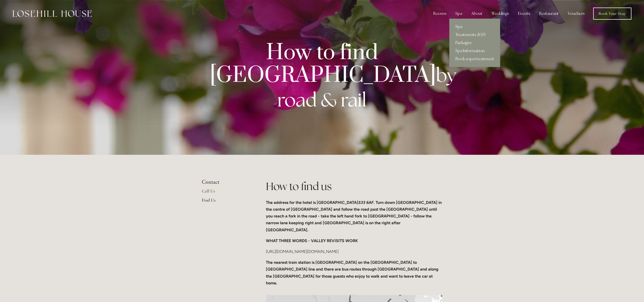  Describe the element at coordinates (524, 14) in the screenshot. I see `div: Events` at that location.